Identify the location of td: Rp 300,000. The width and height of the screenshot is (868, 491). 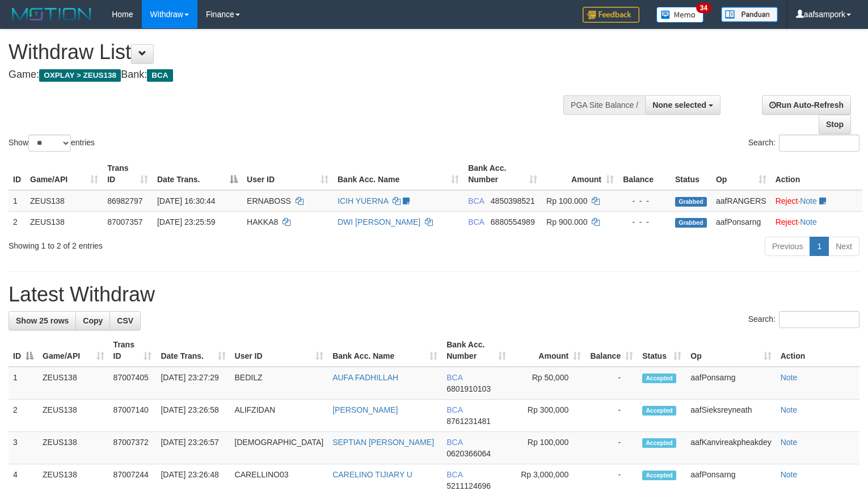
(548, 415).